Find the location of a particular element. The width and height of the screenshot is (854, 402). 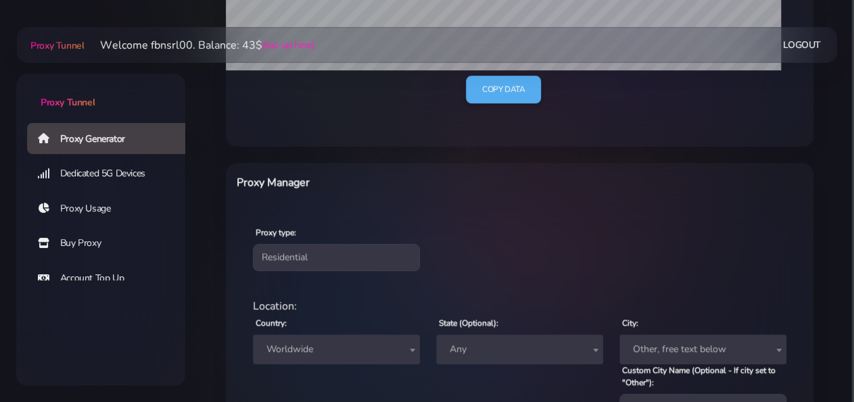

a: (top-up here) is located at coordinates (287, 45).